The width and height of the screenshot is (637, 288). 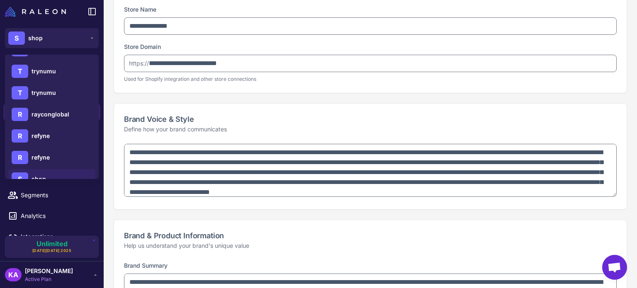 What do you see at coordinates (370, 119) in the screenshot?
I see `h2: Brand Voice & Style` at bounding box center [370, 119].